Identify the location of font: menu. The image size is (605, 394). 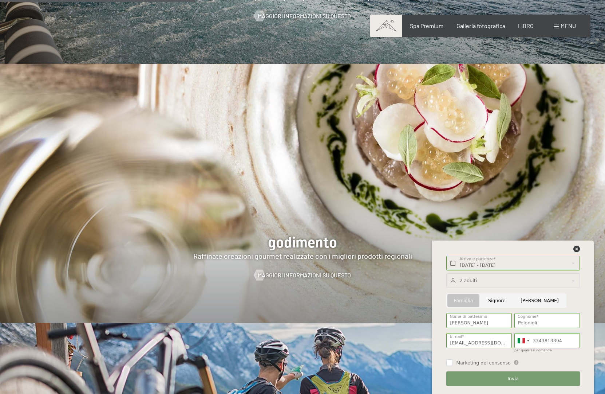
(569, 25).